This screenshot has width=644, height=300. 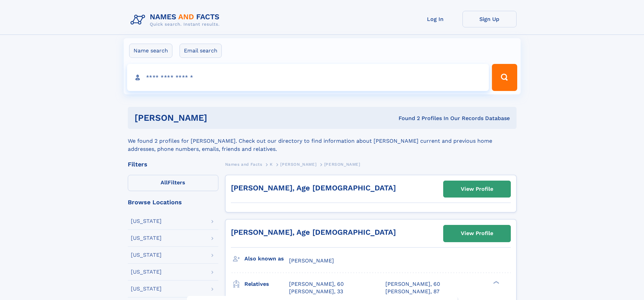 What do you see at coordinates (201, 51) in the screenshot?
I see `label: Email search` at bounding box center [201, 51].